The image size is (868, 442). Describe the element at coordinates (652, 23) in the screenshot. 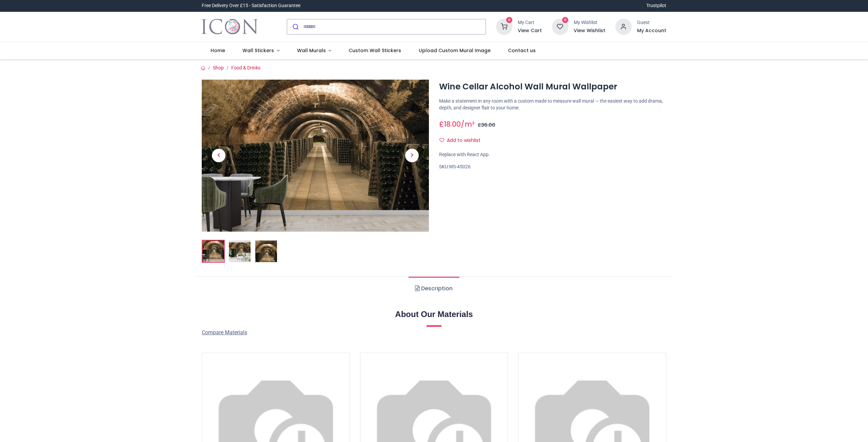

I see `div: Guest` at that location.